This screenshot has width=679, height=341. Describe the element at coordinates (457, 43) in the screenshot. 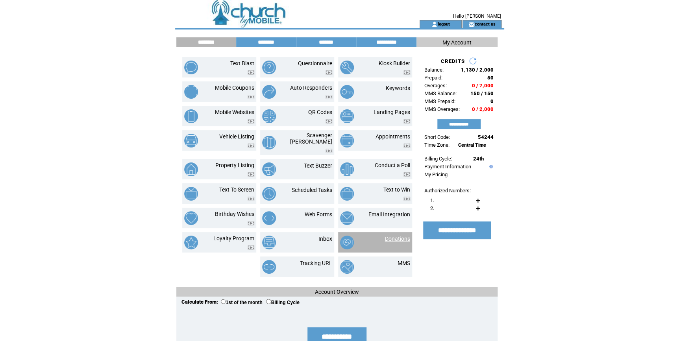

I see `span: My Account` at that location.